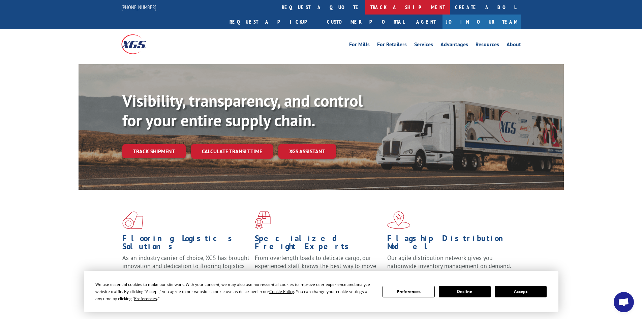 The height and width of the screenshot is (319, 642). Describe the element at coordinates (282, 291) in the screenshot. I see `span: Cookie Policy` at that location.